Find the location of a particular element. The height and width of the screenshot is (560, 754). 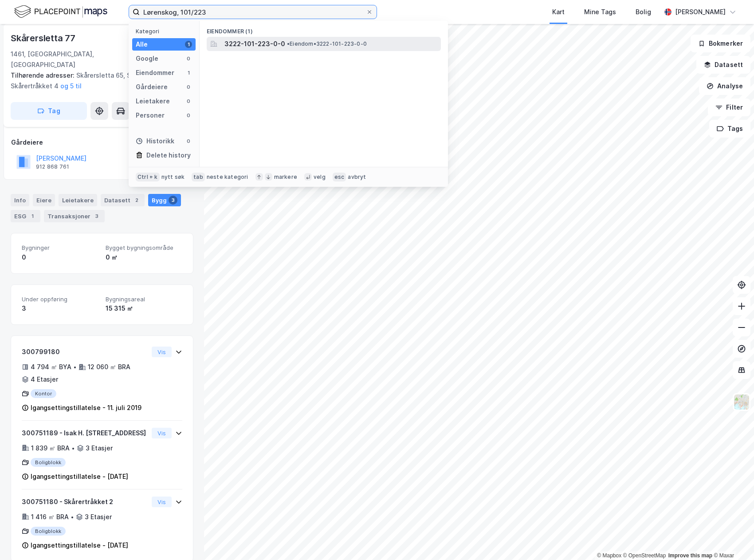

button: Filter is located at coordinates (729, 107).